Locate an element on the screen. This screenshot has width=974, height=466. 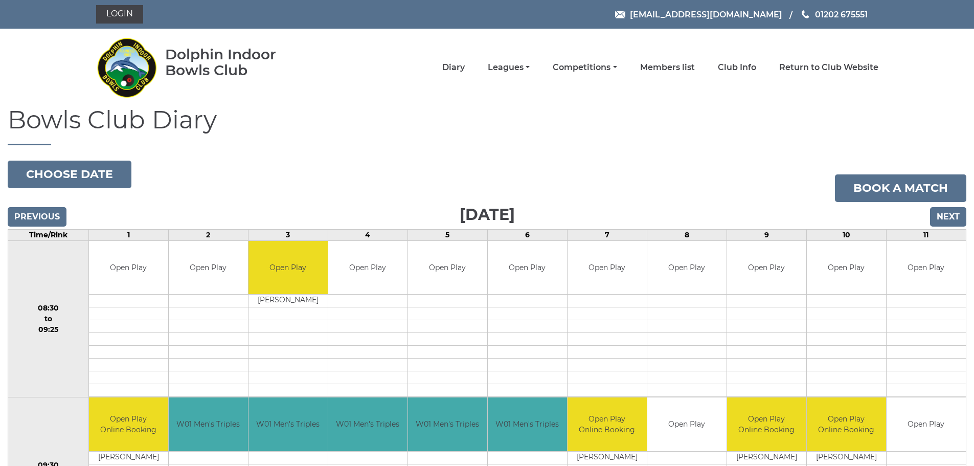
td: 9 is located at coordinates (767, 235).